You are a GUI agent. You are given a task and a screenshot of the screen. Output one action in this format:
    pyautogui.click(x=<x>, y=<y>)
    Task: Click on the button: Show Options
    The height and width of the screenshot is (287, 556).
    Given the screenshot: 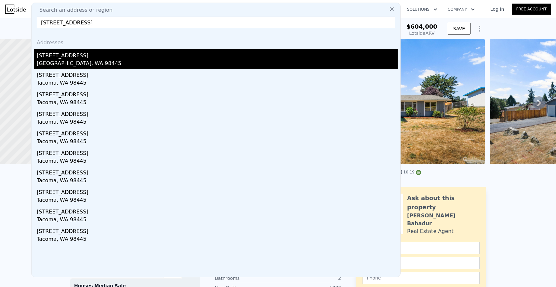 What is the action you would take?
    pyautogui.click(x=480, y=29)
    